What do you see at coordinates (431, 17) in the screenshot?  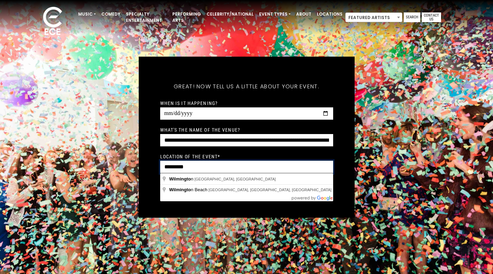 I see `a: Contact Us` at bounding box center [431, 17].